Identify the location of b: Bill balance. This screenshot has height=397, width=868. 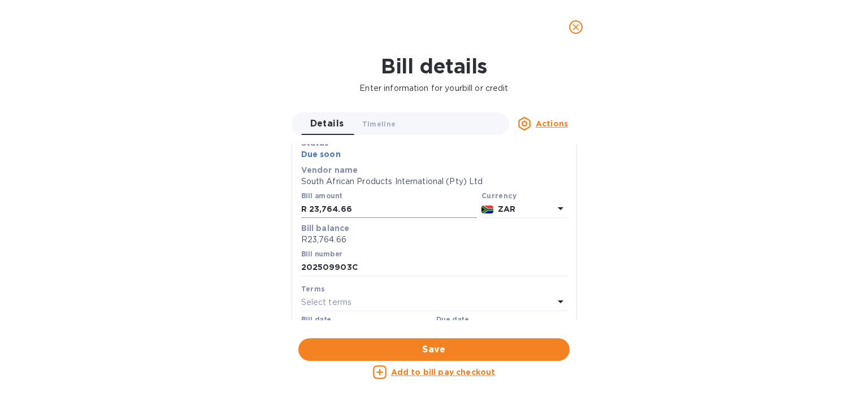
(326, 228).